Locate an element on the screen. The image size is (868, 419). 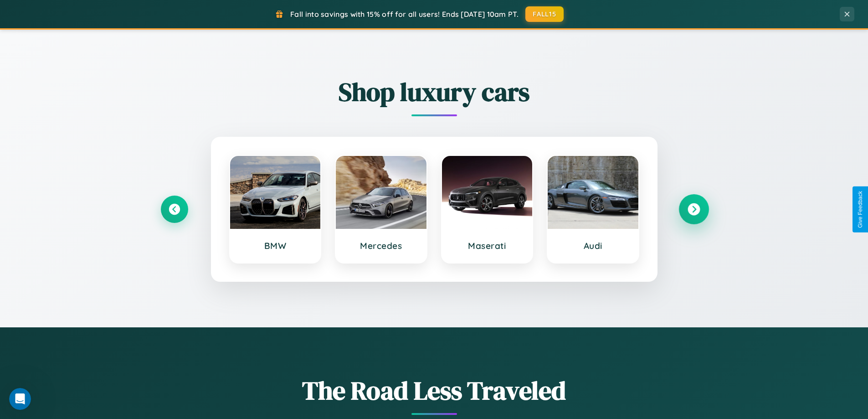
h2: Shop luxury cars is located at coordinates (434, 91).